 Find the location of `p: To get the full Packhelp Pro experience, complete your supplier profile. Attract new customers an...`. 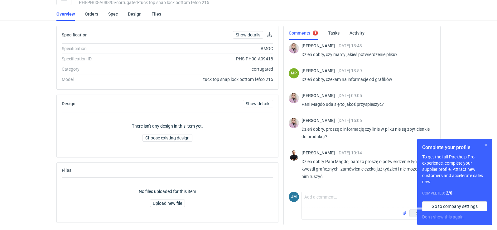

p: To get the full Packhelp Pro experience, complete your supplier profile. Attract new customers an... is located at coordinates (454, 170).